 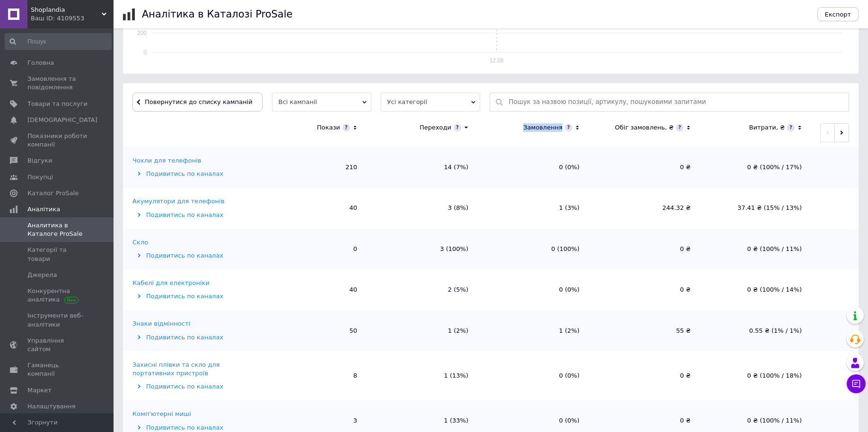 What do you see at coordinates (57, 320) in the screenshot?
I see `span: Інструменти веб-аналітики` at bounding box center [57, 320].